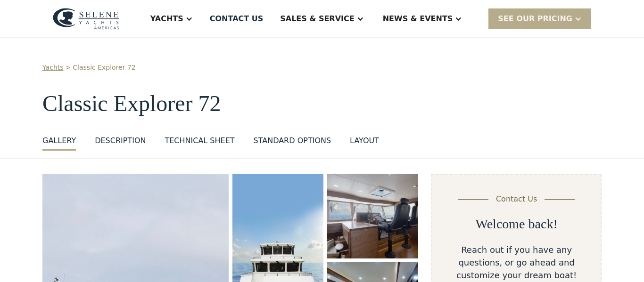 The height and width of the screenshot is (282, 644). I want to click on div: GALLERY, so click(59, 141).